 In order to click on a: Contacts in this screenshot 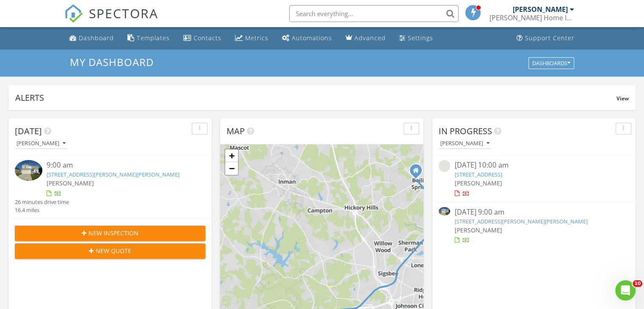, I will do `click(202, 38)`.